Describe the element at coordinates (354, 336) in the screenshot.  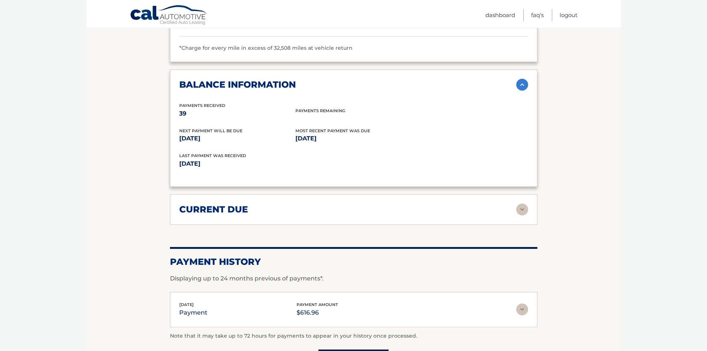
I see `p: Note that it may take up to 72 hours for payments to appear in your history once processed.` at that location.